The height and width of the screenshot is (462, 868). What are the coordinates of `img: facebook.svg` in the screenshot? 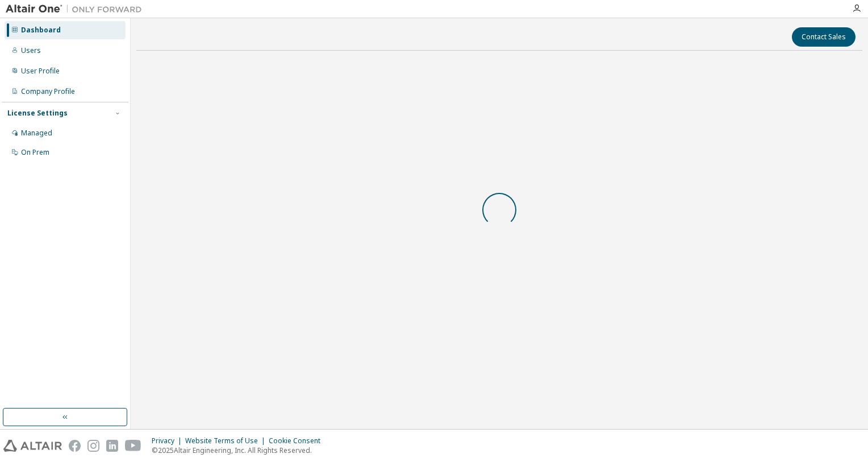 It's located at (74, 445).